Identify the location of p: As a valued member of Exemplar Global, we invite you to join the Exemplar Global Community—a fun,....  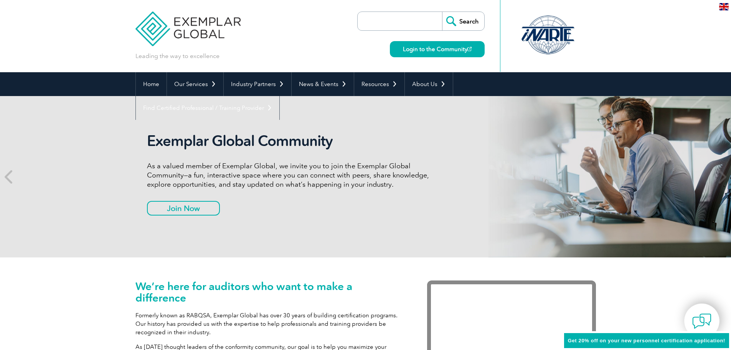
(291, 175).